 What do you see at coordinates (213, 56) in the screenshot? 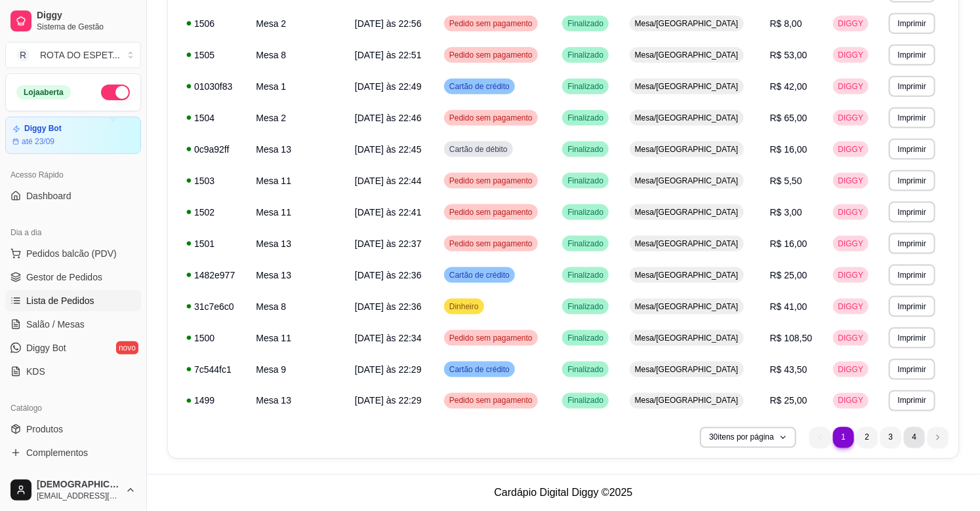
I see `div: 1505` at bounding box center [213, 56].